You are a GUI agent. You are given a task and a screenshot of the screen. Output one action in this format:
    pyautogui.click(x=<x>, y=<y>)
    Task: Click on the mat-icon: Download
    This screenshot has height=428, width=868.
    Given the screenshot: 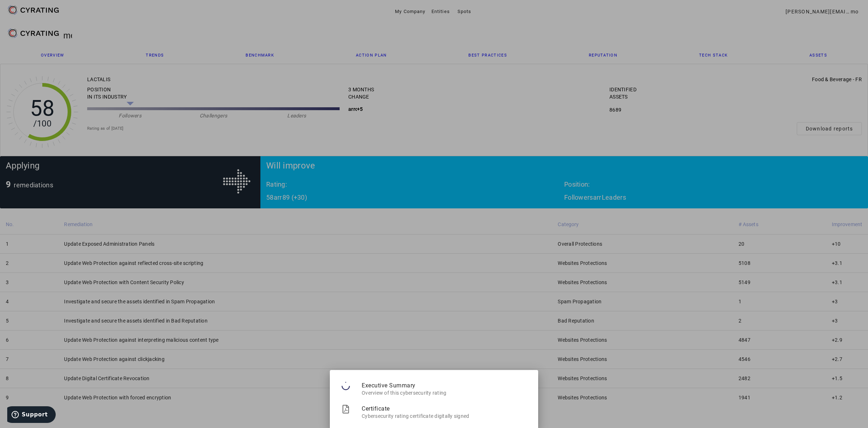 What is the action you would take?
    pyautogui.click(x=346, y=409)
    